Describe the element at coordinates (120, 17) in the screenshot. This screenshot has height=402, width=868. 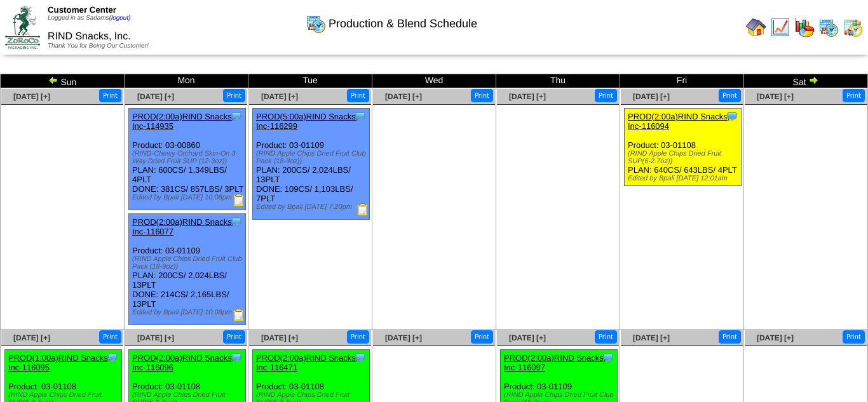
I see `a: (logout)` at that location.